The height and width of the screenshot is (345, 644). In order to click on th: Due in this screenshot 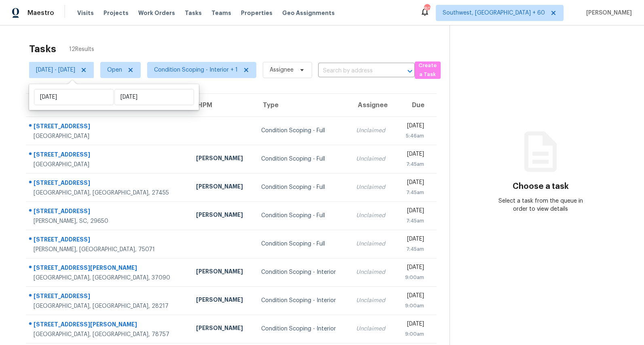, I will do `click(416, 105)`.